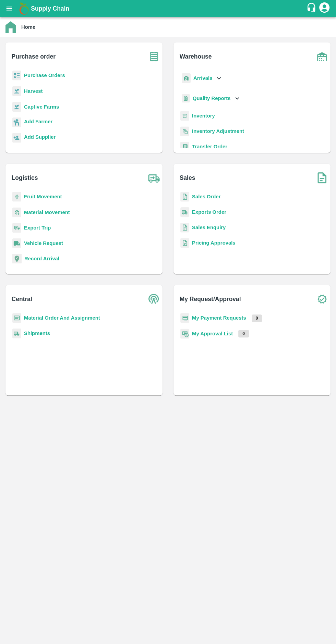  Describe the element at coordinates (185, 147) in the screenshot. I see `img: whTransfer` at that location.